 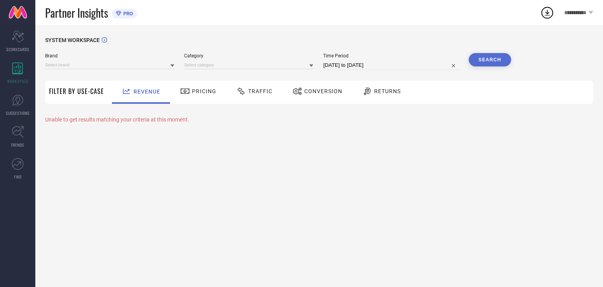 I want to click on span: Traffic, so click(x=260, y=91).